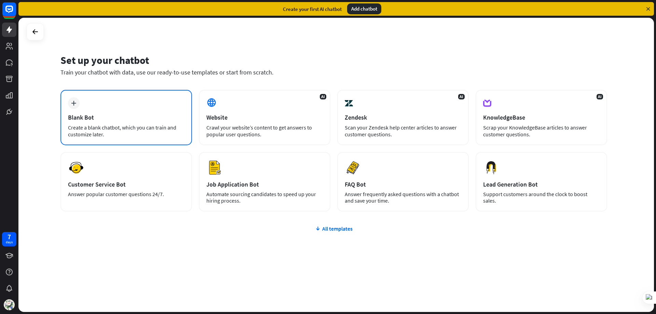 This screenshot has width=656, height=314. Describe the element at coordinates (264, 184) in the screenshot. I see `div: Job Application Bot` at that location.